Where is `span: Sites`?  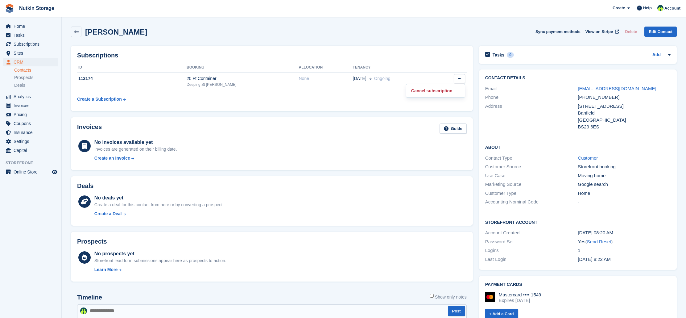 span: Sites is located at coordinates (32, 53).